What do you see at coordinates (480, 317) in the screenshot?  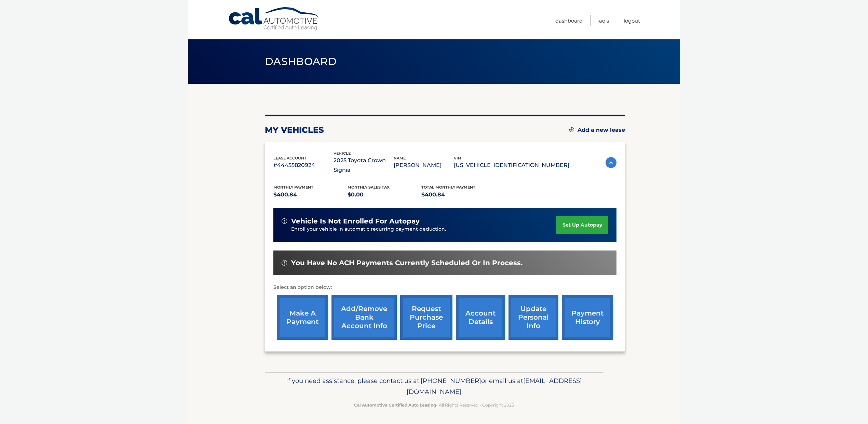 I see `a: account details` at bounding box center [480, 317].